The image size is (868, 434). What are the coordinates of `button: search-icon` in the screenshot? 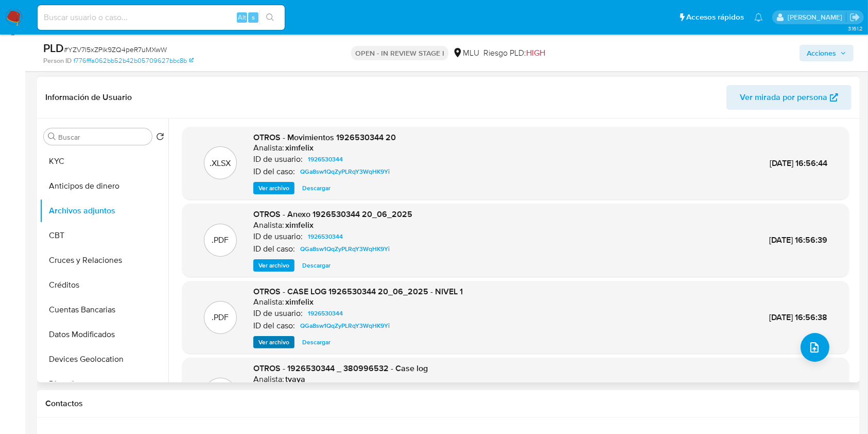 It's located at (270, 18).